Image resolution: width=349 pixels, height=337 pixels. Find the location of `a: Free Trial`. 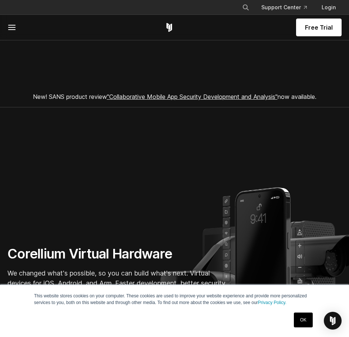

a: Free Trial is located at coordinates (319, 27).